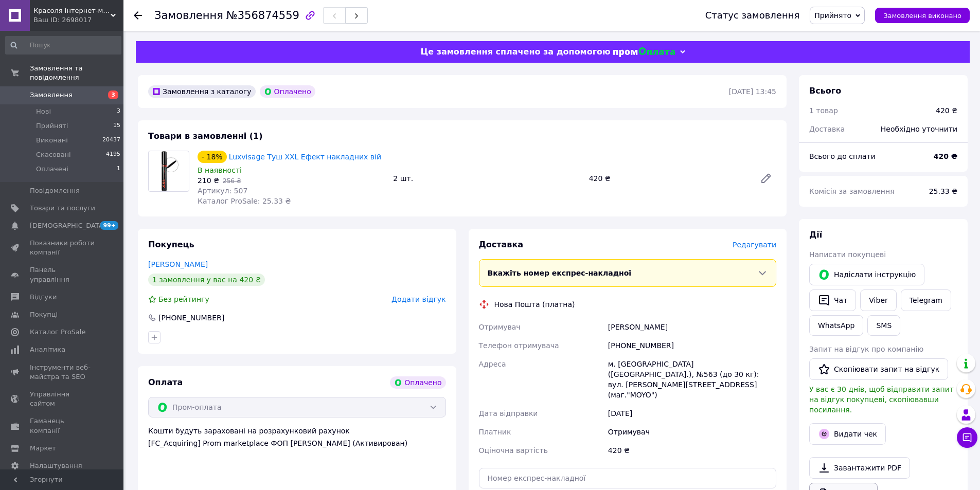  Describe the element at coordinates (77, 73) in the screenshot. I see `span: Замовлення та повідомлення` at that location.